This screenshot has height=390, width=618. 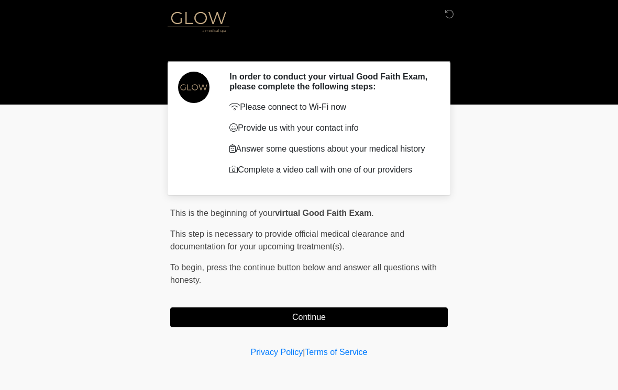 What do you see at coordinates (330, 128) in the screenshot?
I see `p: Provide us with your contact info` at bounding box center [330, 128].